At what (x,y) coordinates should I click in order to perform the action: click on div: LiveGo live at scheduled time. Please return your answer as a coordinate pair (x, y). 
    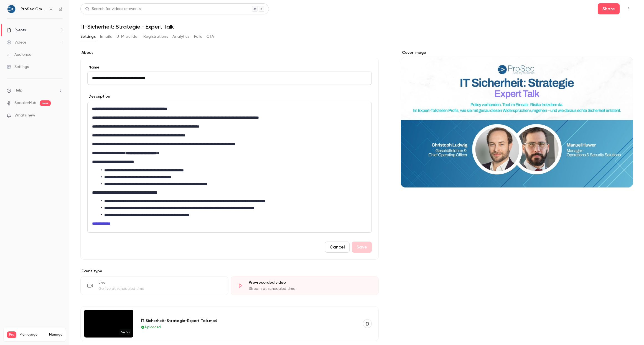
    Looking at the image, I should click on (154, 286).